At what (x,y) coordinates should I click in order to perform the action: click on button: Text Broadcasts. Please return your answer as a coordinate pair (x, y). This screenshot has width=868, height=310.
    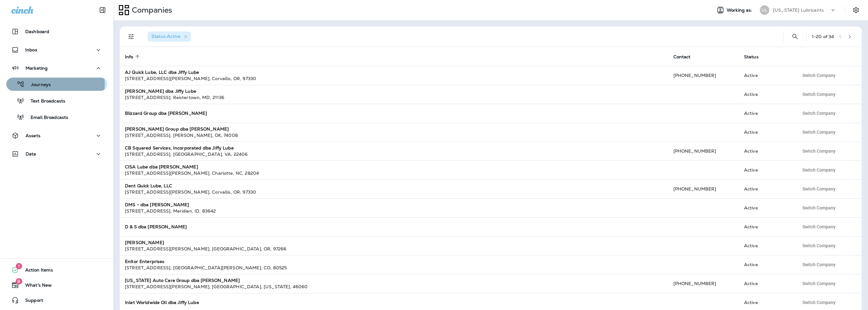
    Looking at the image, I should click on (57, 101).